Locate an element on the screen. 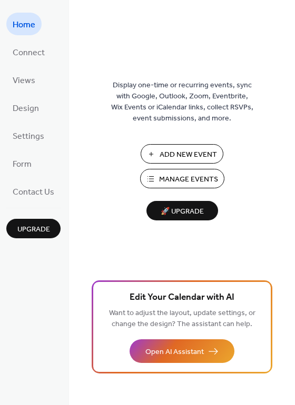 The image size is (295, 405). a: Form is located at coordinates (22, 163).